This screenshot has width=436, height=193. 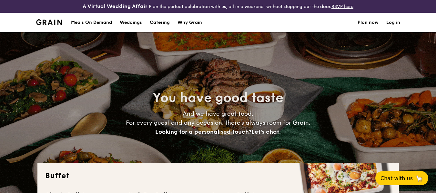 I want to click on span: Let's chat., so click(x=266, y=132).